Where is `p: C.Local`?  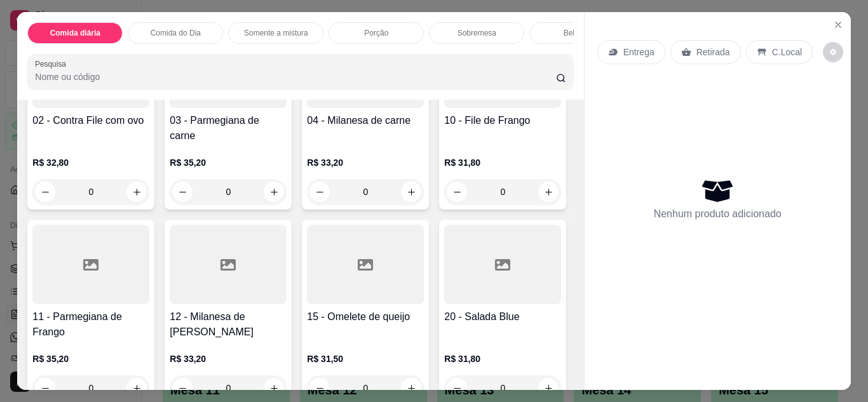
p: C.Local is located at coordinates (787, 52).